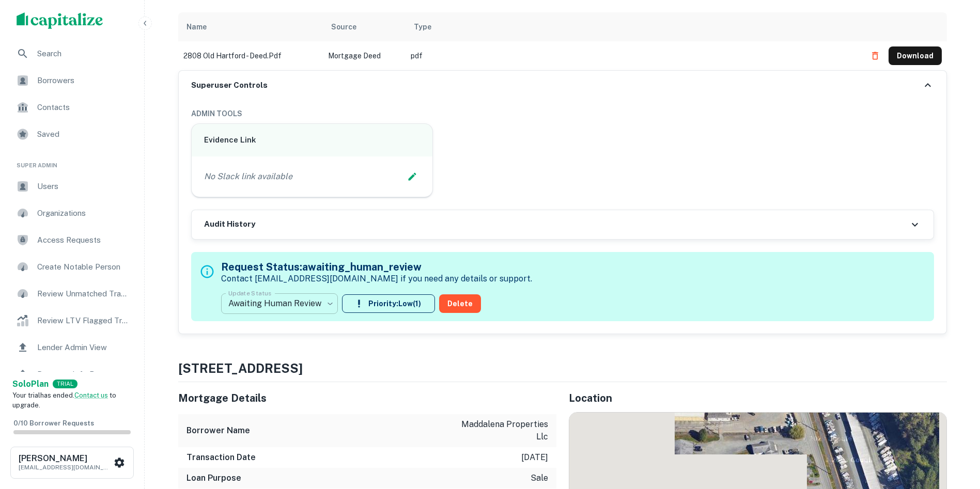  I want to click on a: Borrower Info Requests, so click(72, 375).